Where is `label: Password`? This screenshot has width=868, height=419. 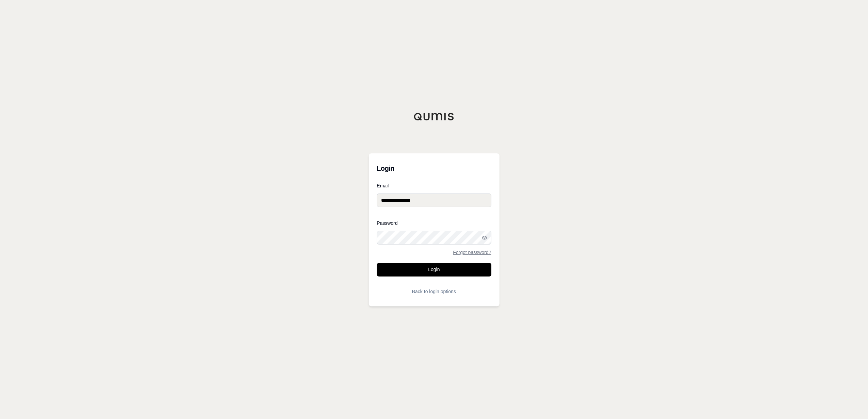 label: Password is located at coordinates (434, 224).